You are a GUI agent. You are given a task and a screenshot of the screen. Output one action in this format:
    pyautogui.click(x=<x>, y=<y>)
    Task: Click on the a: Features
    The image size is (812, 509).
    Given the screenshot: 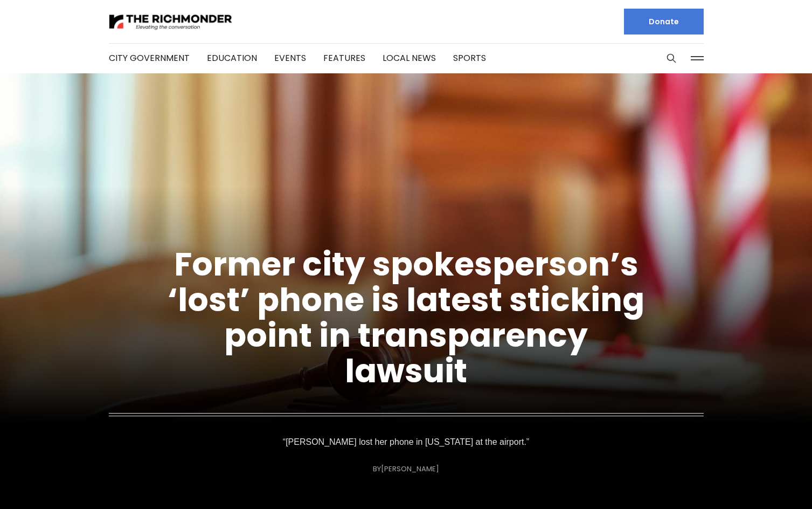 What is the action you would take?
    pyautogui.click(x=344, y=58)
    